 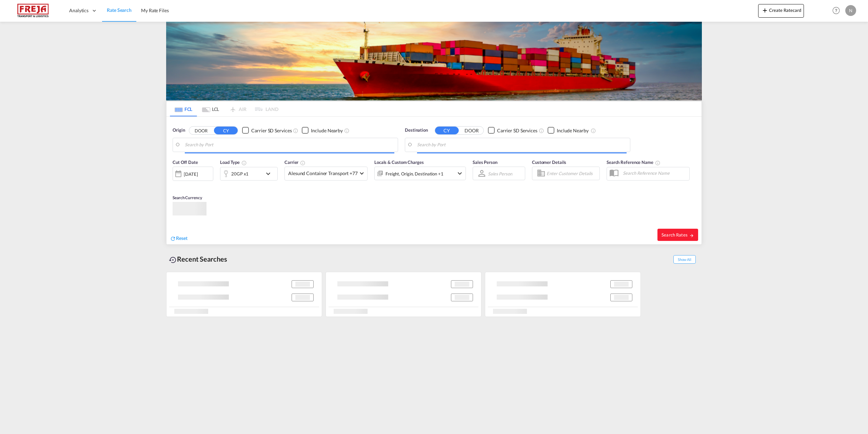 What do you see at coordinates (416, 130) in the screenshot?
I see `span: Destination` at bounding box center [416, 130].